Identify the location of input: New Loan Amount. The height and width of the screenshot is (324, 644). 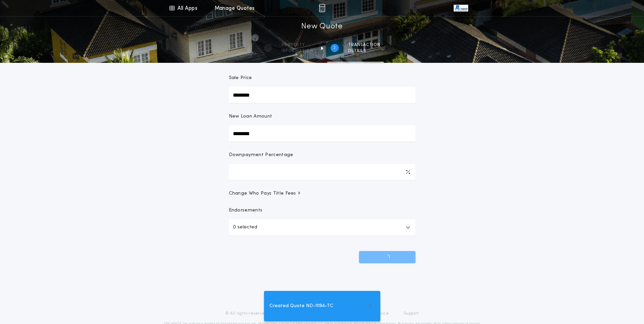
(322, 134).